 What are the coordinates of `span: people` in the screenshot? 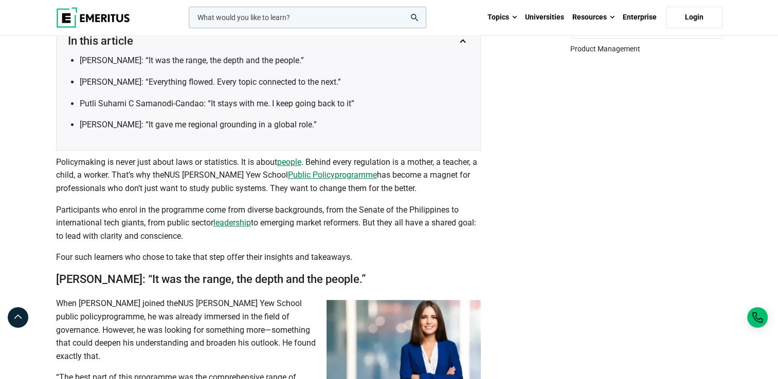 It's located at (289, 162).